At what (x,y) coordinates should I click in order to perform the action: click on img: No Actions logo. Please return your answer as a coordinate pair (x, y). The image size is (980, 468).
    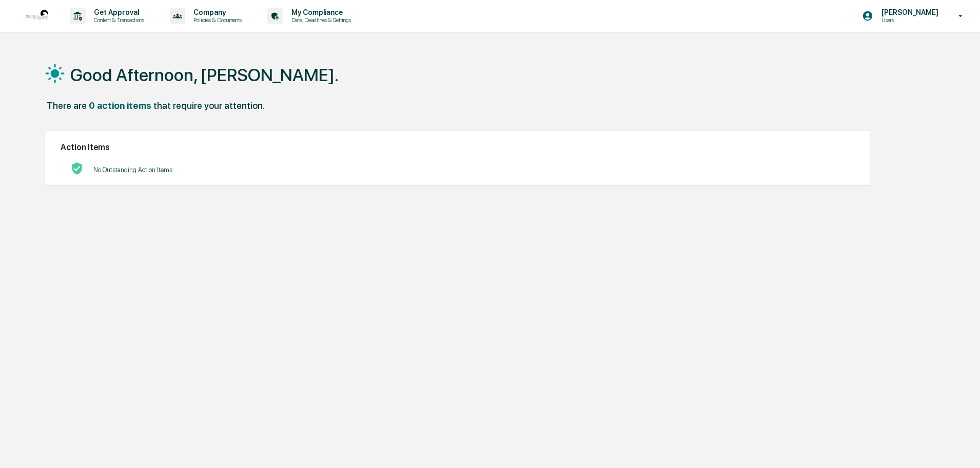
    Looking at the image, I should click on (77, 168).